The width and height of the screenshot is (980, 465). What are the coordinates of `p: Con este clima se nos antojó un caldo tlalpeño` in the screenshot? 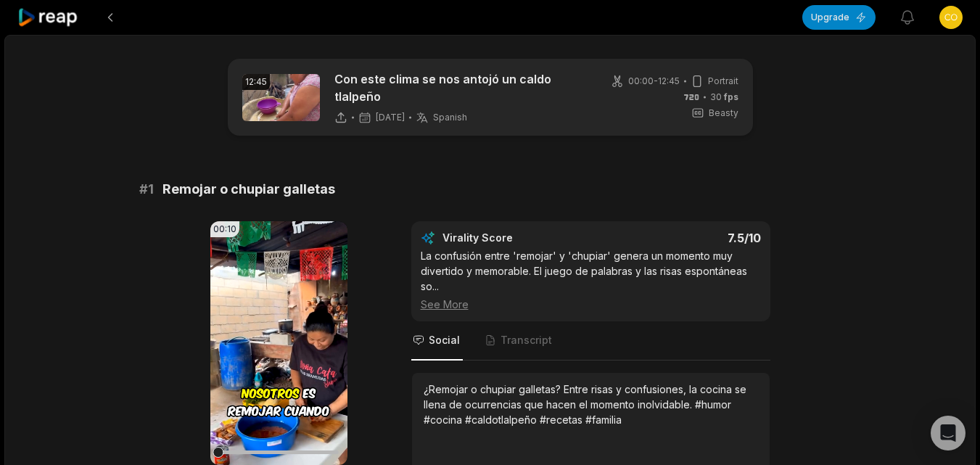 It's located at (459, 88).